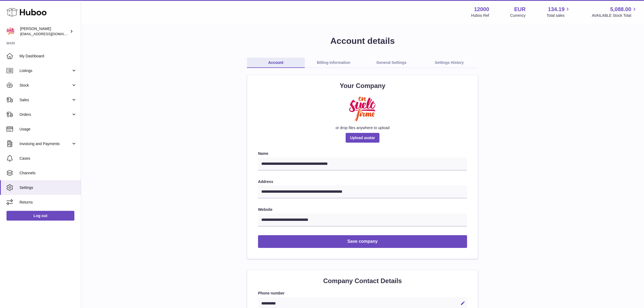  Describe the element at coordinates (10, 31) in the screenshot. I see `img: internalAdmin-12000@internal.huboo.com` at that location.